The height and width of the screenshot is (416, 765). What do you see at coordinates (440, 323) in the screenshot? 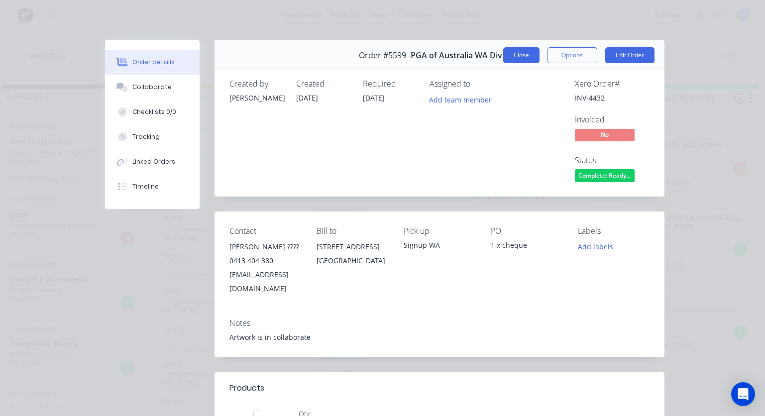
I see `div: Notes` at bounding box center [440, 323].